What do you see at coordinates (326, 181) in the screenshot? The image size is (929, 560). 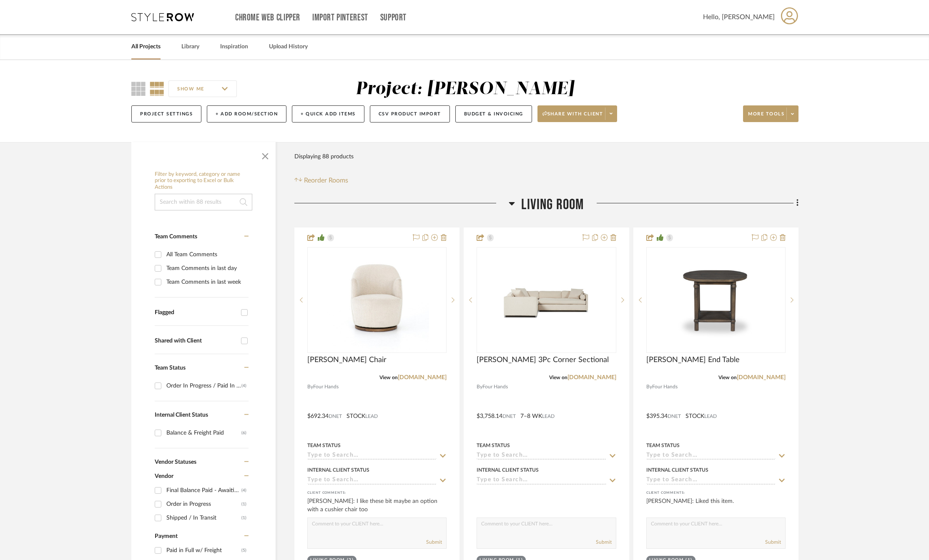 I see `span: Reorder Rooms` at bounding box center [326, 181].